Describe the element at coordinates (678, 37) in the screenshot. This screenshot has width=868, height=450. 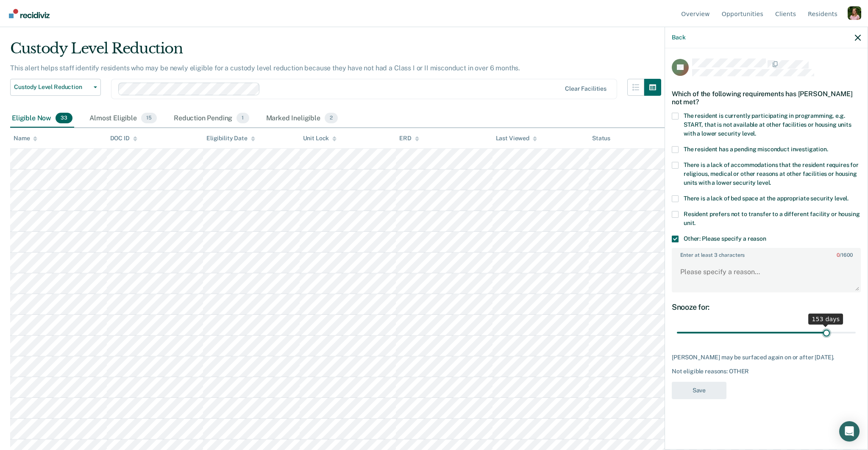
I see `button: Back` at that location.